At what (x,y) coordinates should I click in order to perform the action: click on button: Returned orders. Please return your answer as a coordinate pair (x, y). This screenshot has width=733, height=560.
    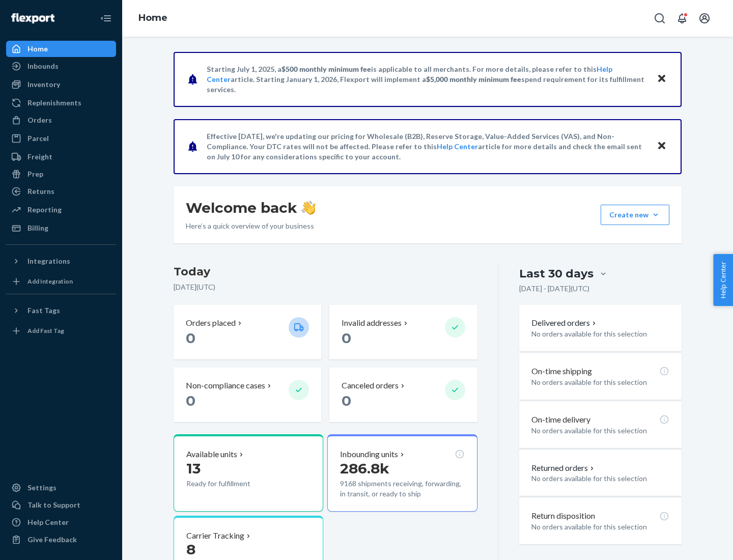
    Looking at the image, I should click on (563, 468).